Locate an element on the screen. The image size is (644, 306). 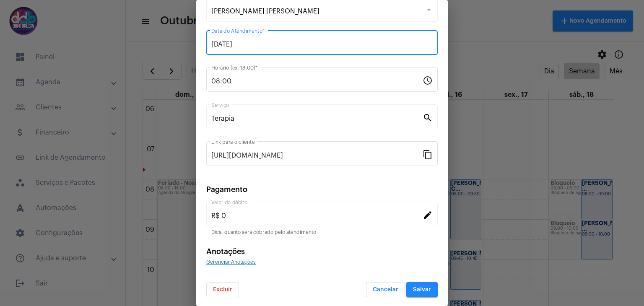
button: Cancelar is located at coordinates (385, 290).